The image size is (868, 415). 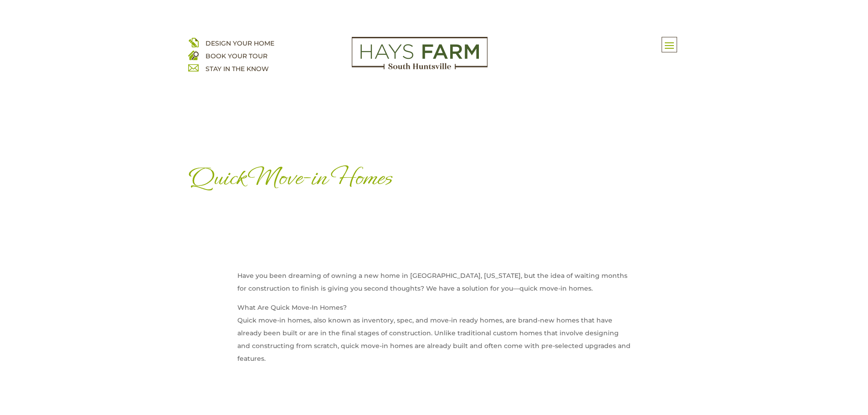 What do you see at coordinates (434, 336) in the screenshot?
I see `p: What Are Quick Move-In Homes? Quick move-in homes, also known as inventory, spec, and move-in rea...` at bounding box center [434, 336].